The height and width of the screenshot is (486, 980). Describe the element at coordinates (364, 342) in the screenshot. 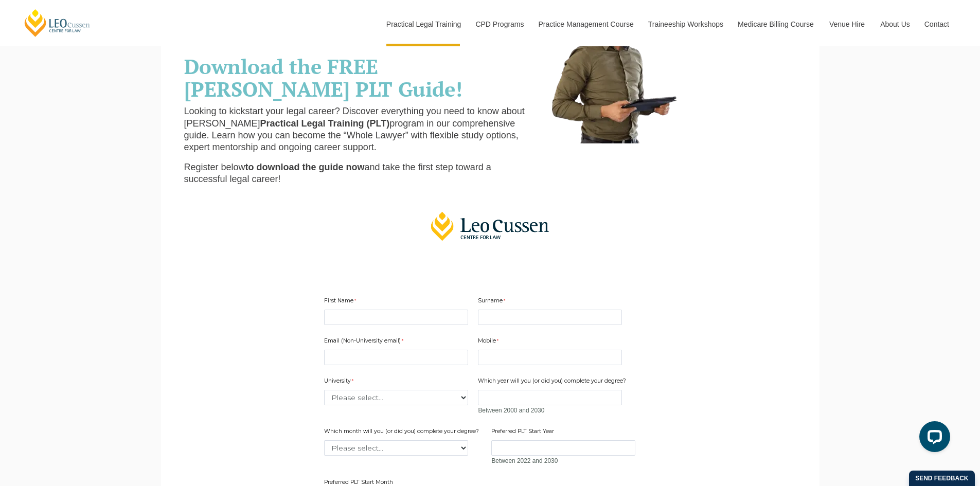

I see `label: Email (Non-University email)` at that location.